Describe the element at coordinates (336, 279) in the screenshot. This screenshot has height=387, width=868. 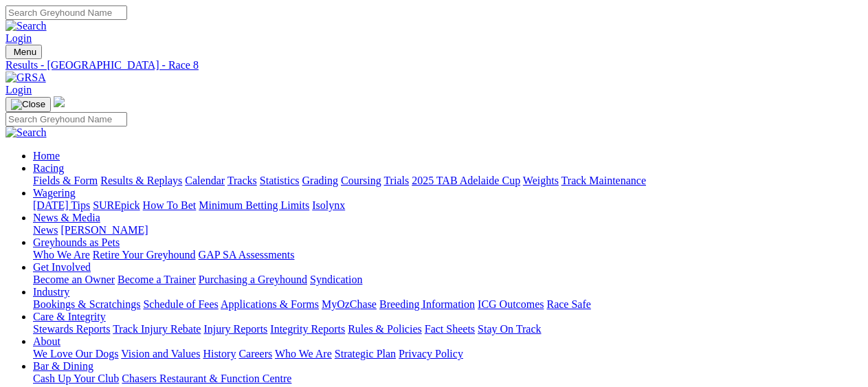
I see `a: Syndication` at that location.